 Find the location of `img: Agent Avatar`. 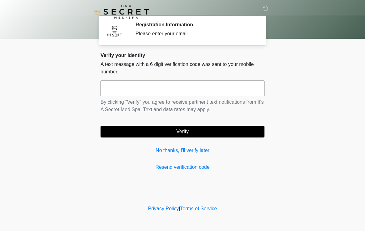

img: Agent Avatar is located at coordinates (114, 31).